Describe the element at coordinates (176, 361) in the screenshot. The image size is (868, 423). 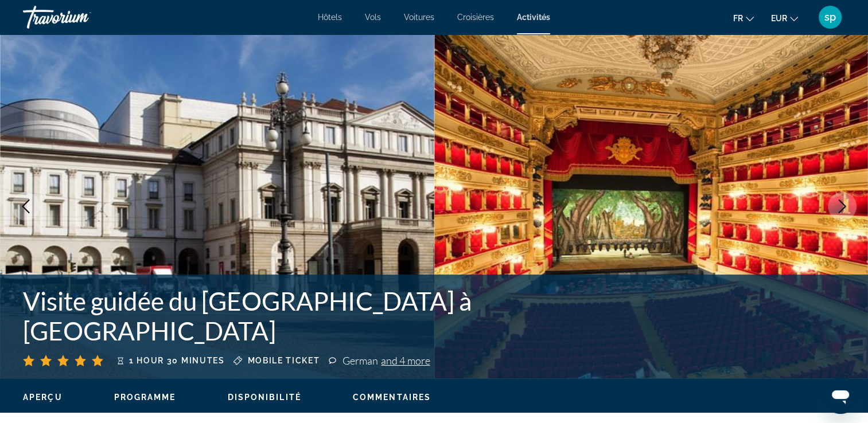
I see `span: 1 hour 30 minutes` at that location.